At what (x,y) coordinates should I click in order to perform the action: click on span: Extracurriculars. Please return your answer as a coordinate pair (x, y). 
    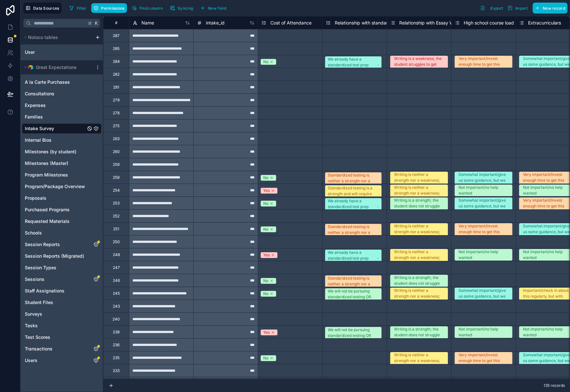
    Looking at the image, I should click on (545, 23).